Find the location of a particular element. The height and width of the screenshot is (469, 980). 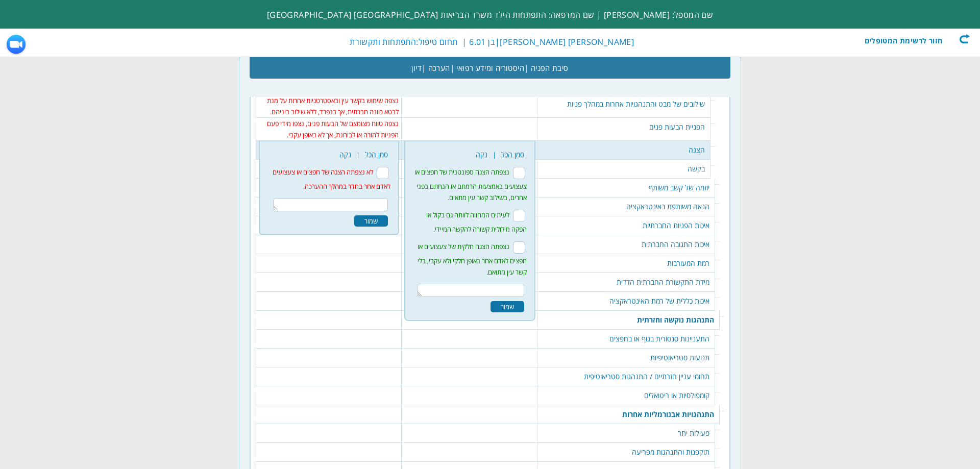

td: שילובים של מבט והתנהגויות אחרות במהלך פניות is located at coordinates (625, 106).